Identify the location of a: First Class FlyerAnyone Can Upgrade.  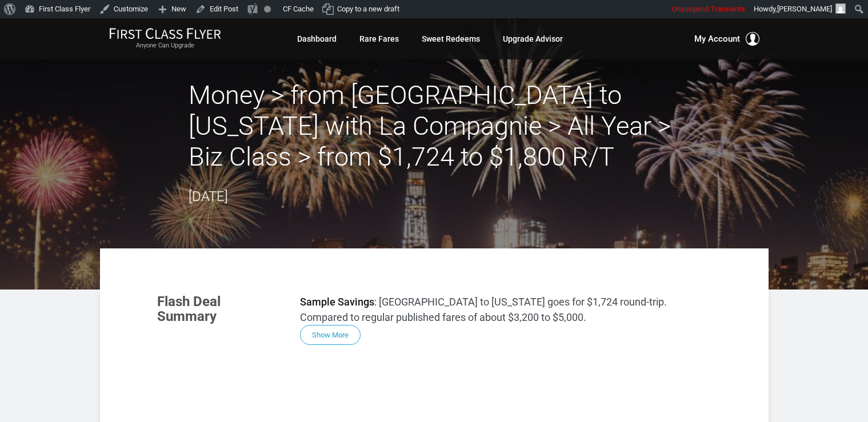
(165, 39).